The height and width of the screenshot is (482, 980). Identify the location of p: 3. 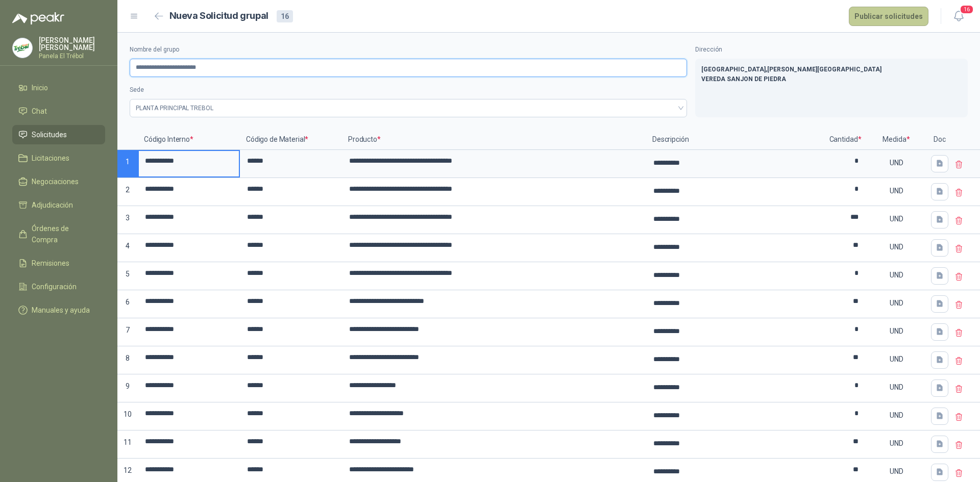
(128, 220).